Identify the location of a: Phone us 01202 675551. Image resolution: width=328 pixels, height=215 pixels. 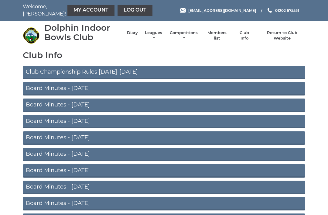
(283, 10).